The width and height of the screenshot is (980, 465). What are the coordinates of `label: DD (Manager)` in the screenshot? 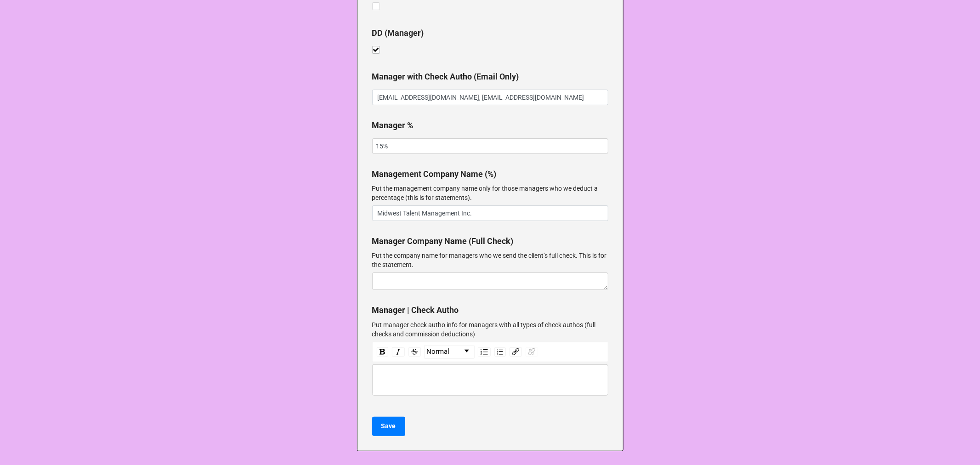 It's located at (398, 33).